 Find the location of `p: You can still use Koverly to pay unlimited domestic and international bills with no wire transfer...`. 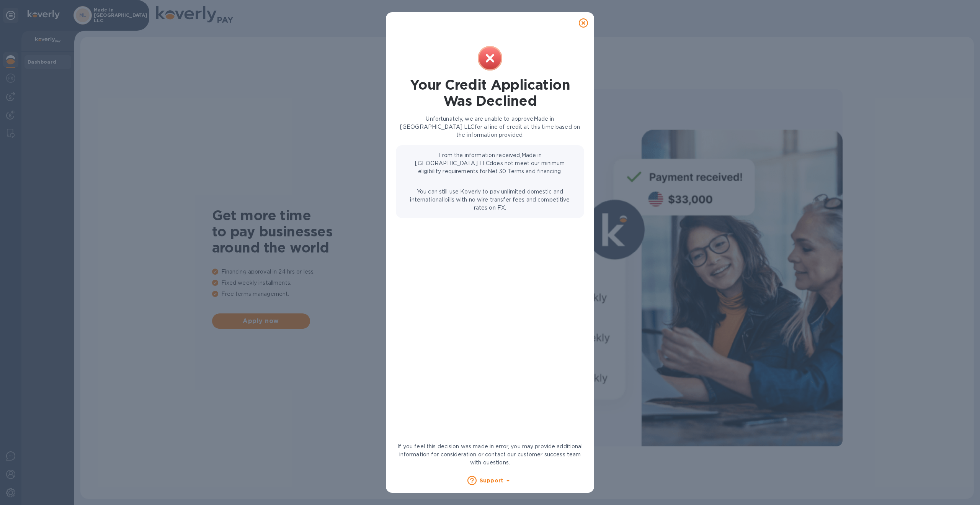

p: You can still use Koverly to pay unlimited domestic and international bills with no wire transfer... is located at coordinates (490, 199).